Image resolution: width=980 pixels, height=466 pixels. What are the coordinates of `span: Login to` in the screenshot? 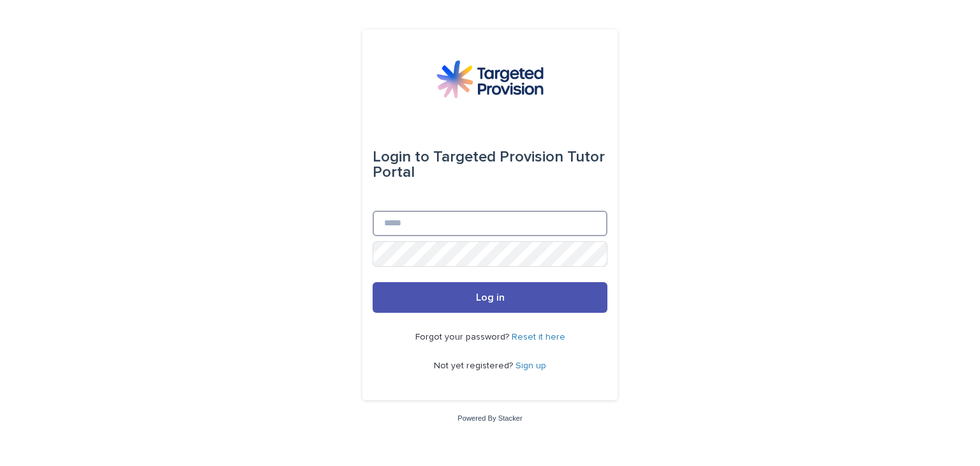 It's located at (401, 157).